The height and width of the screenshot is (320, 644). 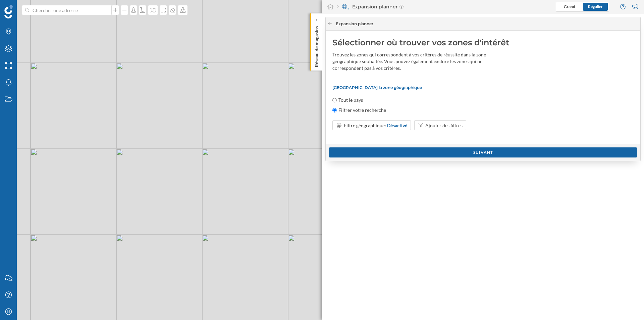 What do you see at coordinates (365, 125) in the screenshot?
I see `span: Filtre géographique:` at bounding box center [365, 125].